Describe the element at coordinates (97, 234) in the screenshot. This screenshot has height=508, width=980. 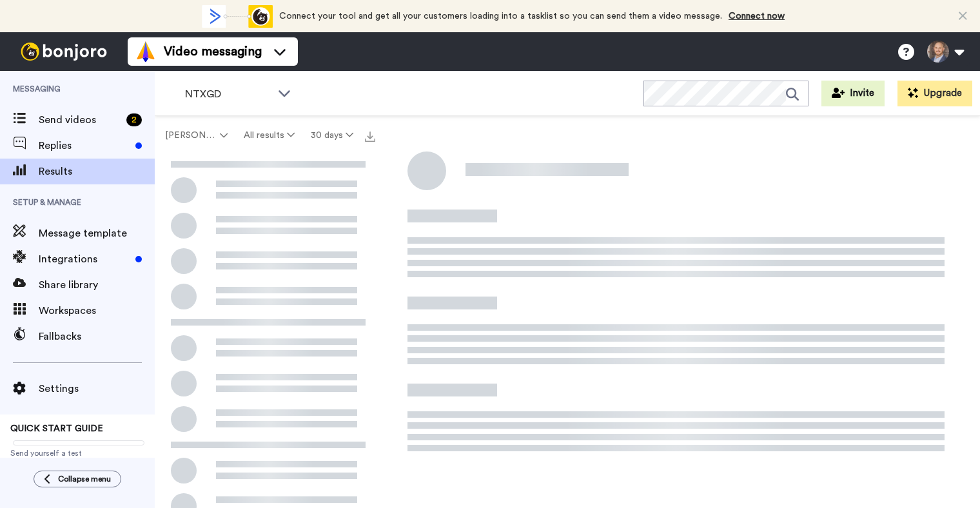
I see `span: Message template` at that location.